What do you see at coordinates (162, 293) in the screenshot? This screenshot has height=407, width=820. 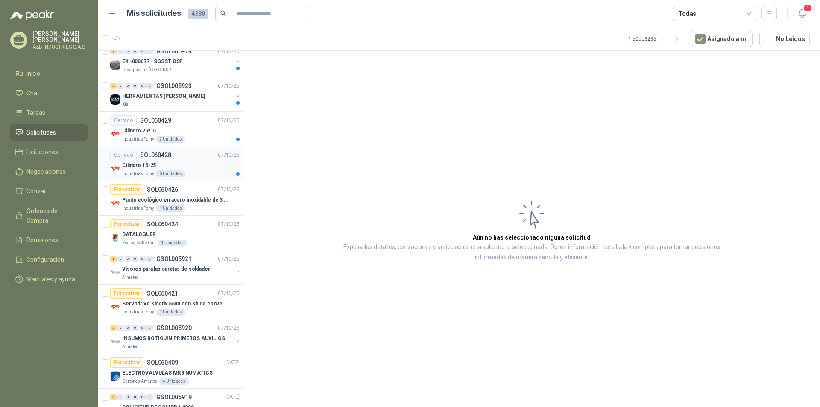 I see `p: SOL060421` at bounding box center [162, 293].